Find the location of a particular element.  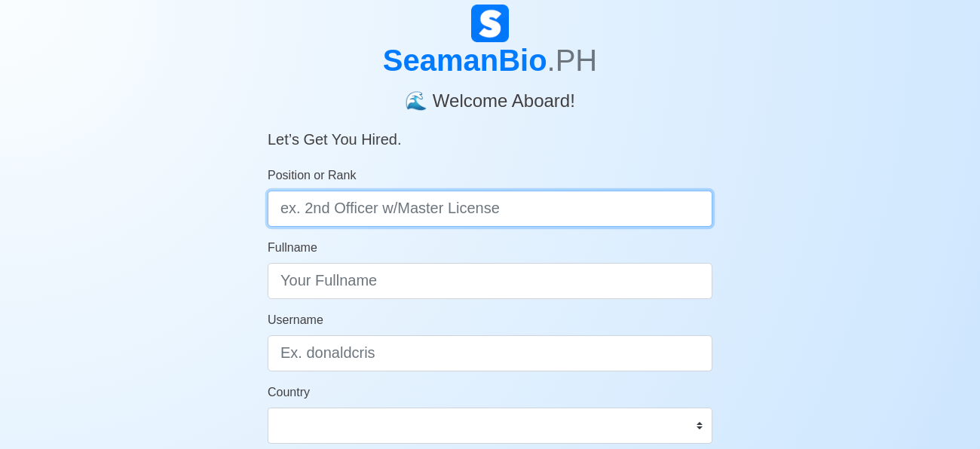

span: .PH is located at coordinates (572, 60).